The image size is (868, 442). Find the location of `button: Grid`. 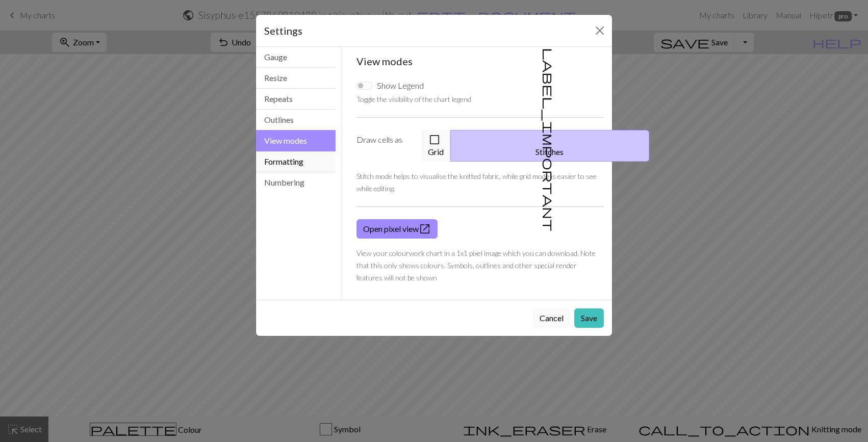

button: Grid is located at coordinates (437, 146).